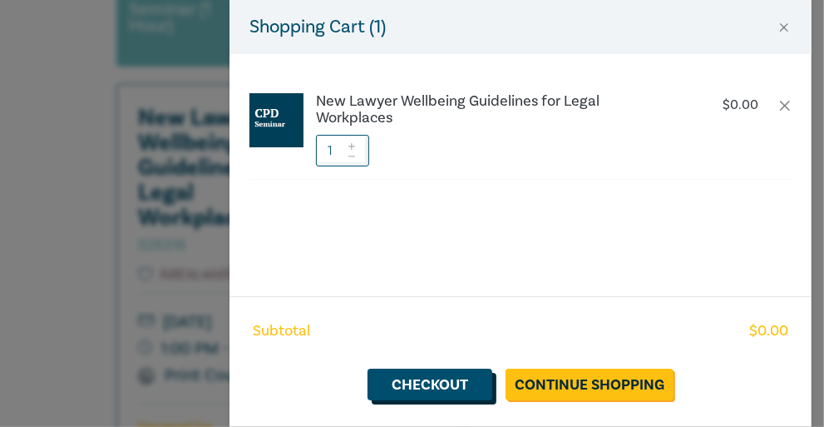 The image size is (824, 427). I want to click on span: Subtotal, so click(281, 331).